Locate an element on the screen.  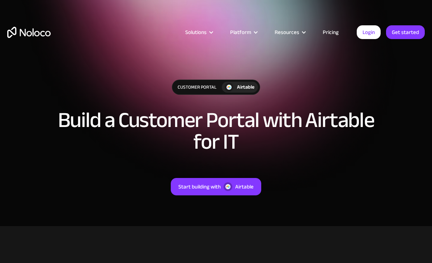
a: Get started is located at coordinates (405, 32).